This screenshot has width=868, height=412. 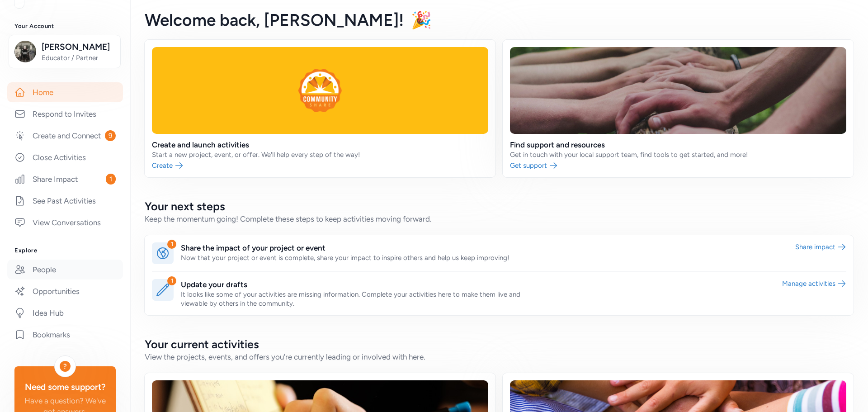 I want to click on div: Need some support?, so click(x=65, y=388).